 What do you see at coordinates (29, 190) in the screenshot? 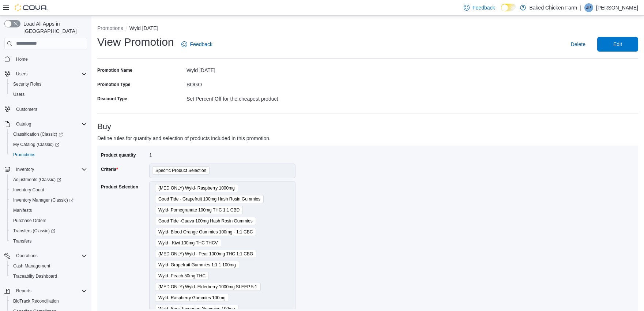
I see `a: Inventory Count` at bounding box center [29, 190].